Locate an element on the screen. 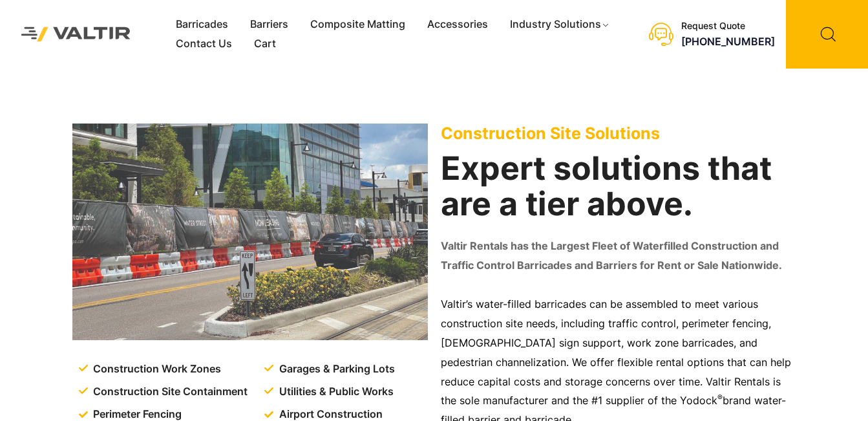 The image size is (868, 421). a: Cart is located at coordinates (265, 44).